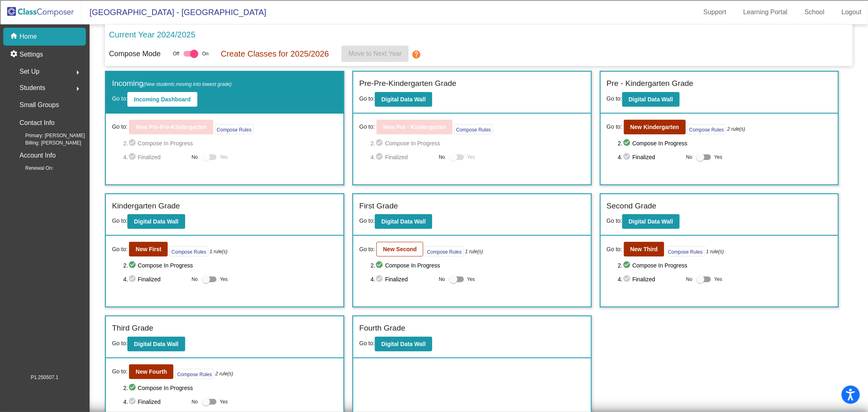 The image size is (868, 412). I want to click on b: Incoming Dashboard, so click(162, 99).